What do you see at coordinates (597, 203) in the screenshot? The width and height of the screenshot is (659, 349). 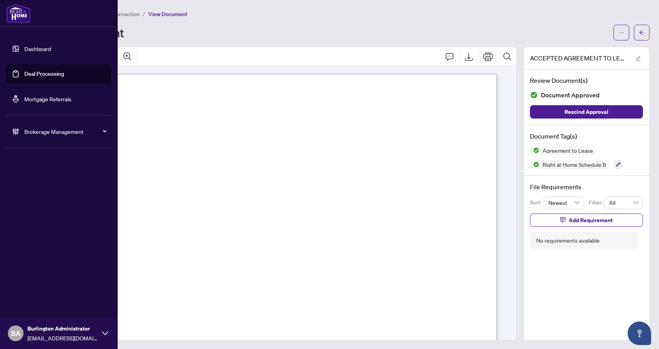 I see `p: Filter:` at bounding box center [597, 203].